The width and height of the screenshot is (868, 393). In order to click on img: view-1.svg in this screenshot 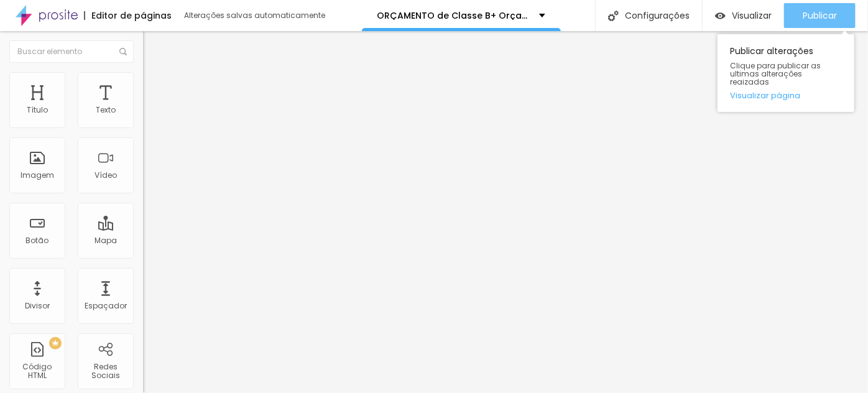, I will do `click(720, 16)`.